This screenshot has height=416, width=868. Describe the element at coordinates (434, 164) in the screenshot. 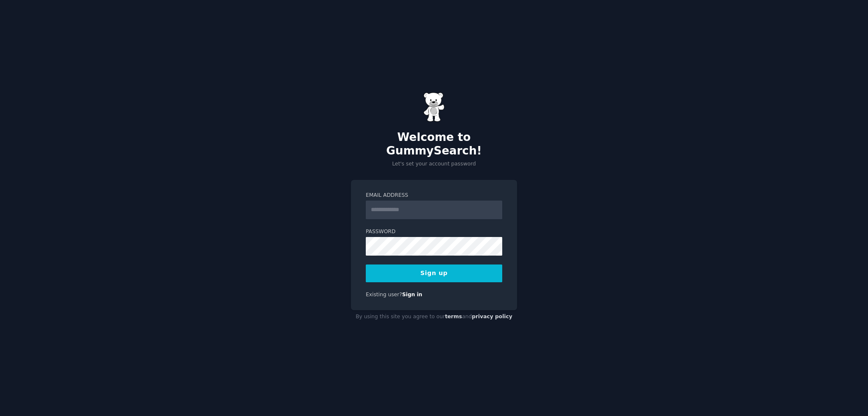

I see `p: Let's set your account password` at that location.